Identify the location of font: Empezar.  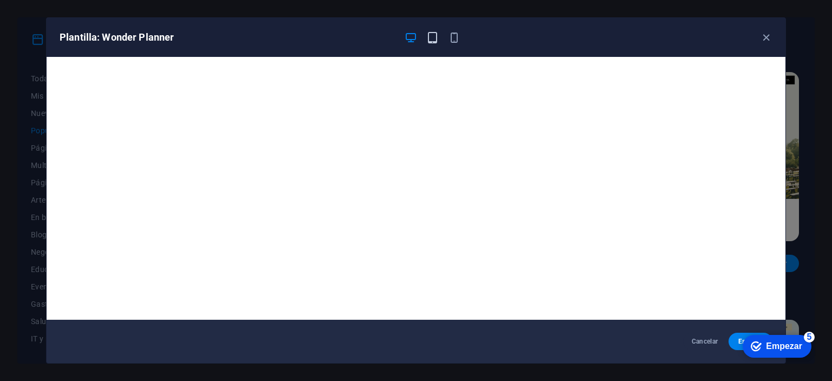
(60, 16).